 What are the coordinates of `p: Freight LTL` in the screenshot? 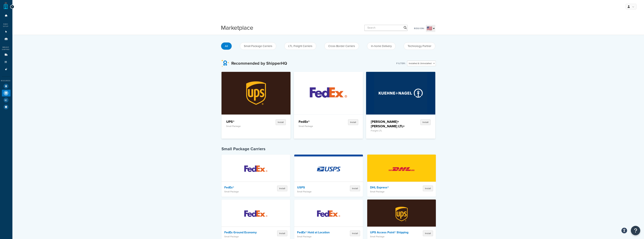 It's located at (389, 131).